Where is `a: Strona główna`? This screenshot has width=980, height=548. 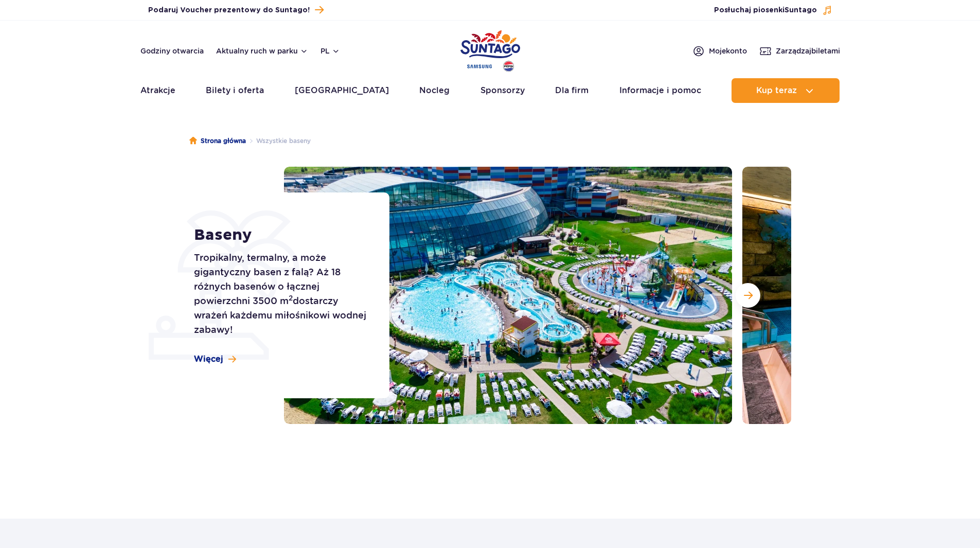
a: Strona główna is located at coordinates (217, 141).